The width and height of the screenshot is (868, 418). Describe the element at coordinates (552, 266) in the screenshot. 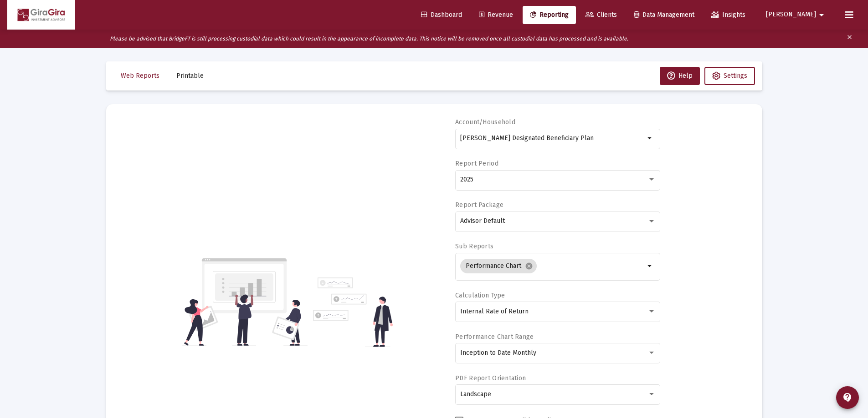

I see `mat-chip-list: Selection` at that location.